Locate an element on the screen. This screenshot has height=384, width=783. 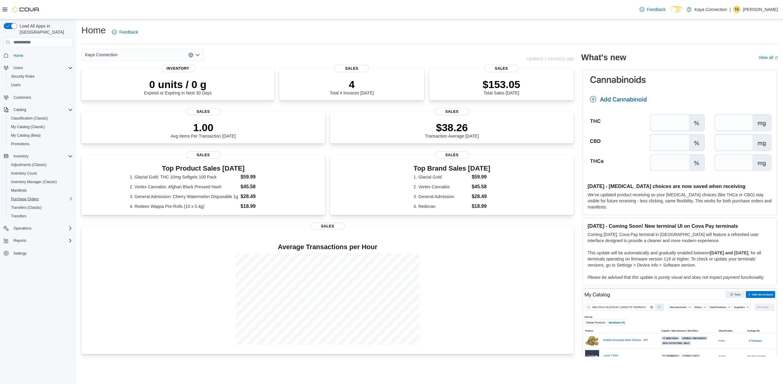
a: View allExternal link is located at coordinates (768, 57).